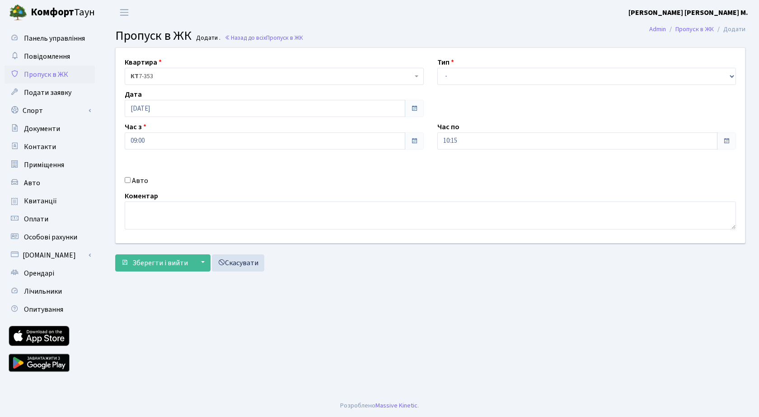  Describe the element at coordinates (47, 56) in the screenshot. I see `span: Повідомлення` at that location.